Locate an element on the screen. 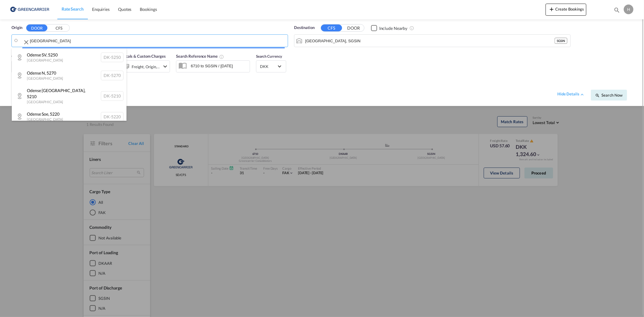 Image resolution: width=644 pixels, height=317 pixels. div: icon-magnify is located at coordinates (617, 11).